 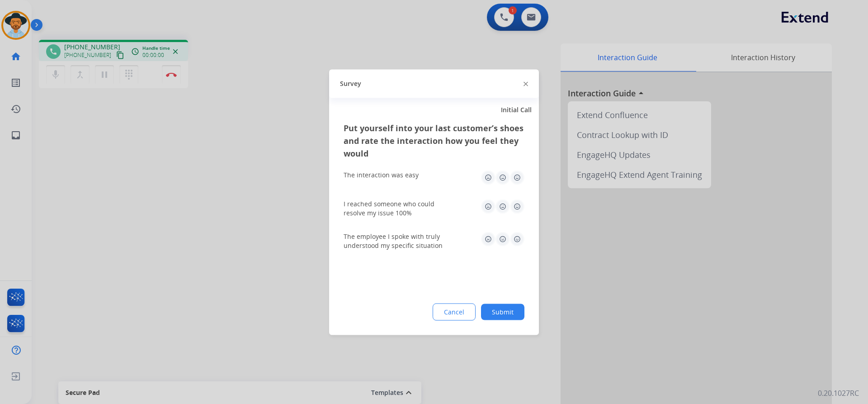 I want to click on img: close-button, so click(x=525, y=84).